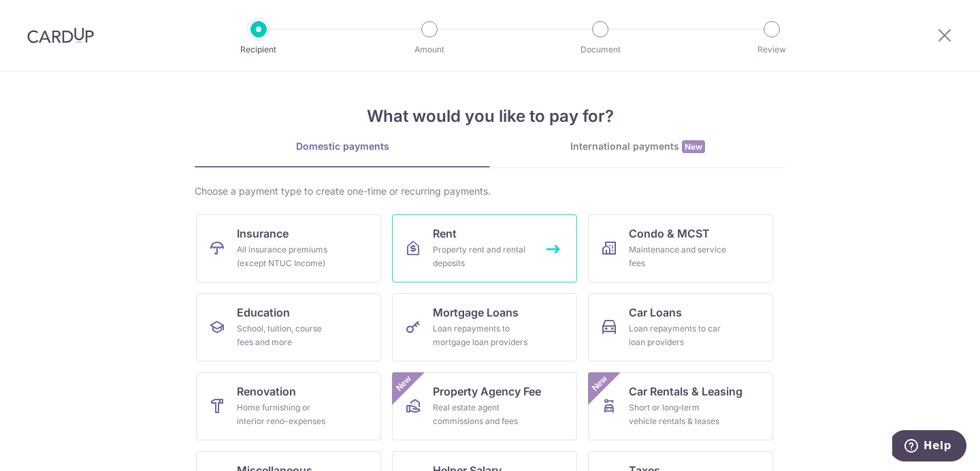  Describe the element at coordinates (444, 234) in the screenshot. I see `span: Rent` at that location.